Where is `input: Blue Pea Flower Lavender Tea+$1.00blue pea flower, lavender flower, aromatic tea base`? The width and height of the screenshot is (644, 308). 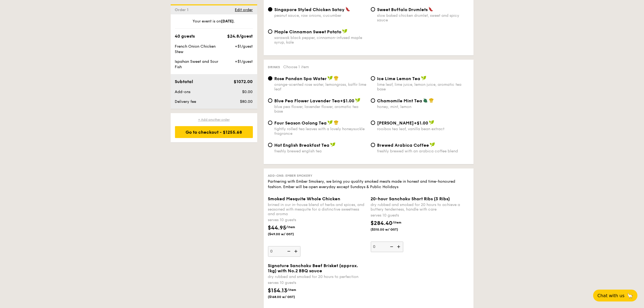 input: Blue Pea Flower Lavender Tea+$1.00blue pea flower, lavender flower, aromatic tea base is located at coordinates (270, 101).